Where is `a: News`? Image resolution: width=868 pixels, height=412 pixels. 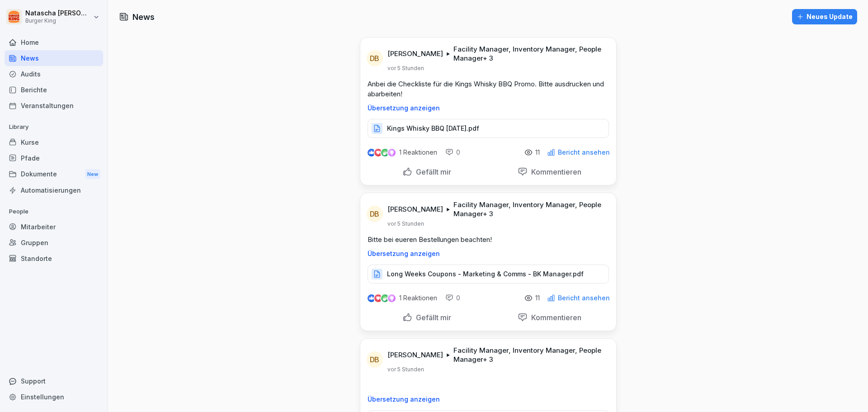
a: News is located at coordinates (54, 58).